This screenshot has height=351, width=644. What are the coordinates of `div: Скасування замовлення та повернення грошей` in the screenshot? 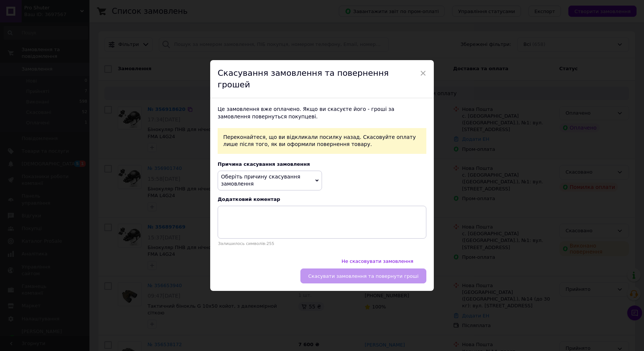 It's located at (322, 79).